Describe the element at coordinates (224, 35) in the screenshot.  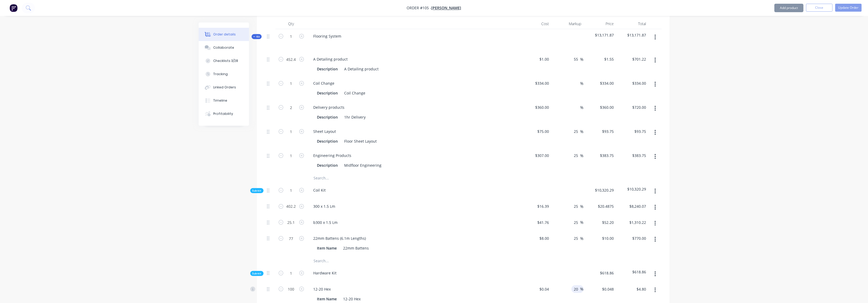
I see `button: Order details` at that location.